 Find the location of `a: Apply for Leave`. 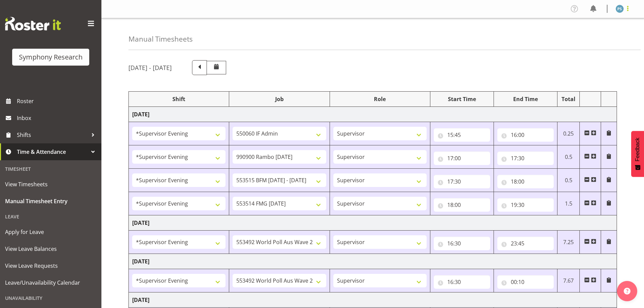

a: Apply for Leave is located at coordinates (51, 232).